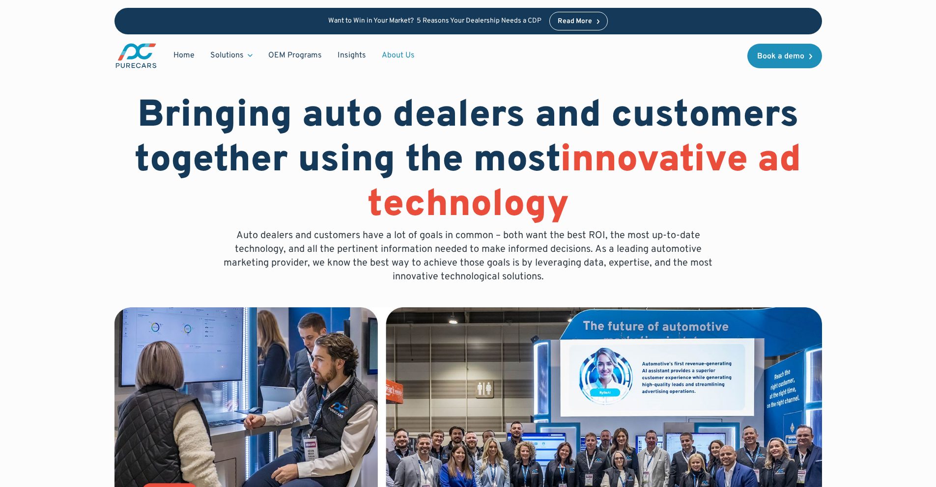 The image size is (936, 487). I want to click on a: main, so click(136, 56).